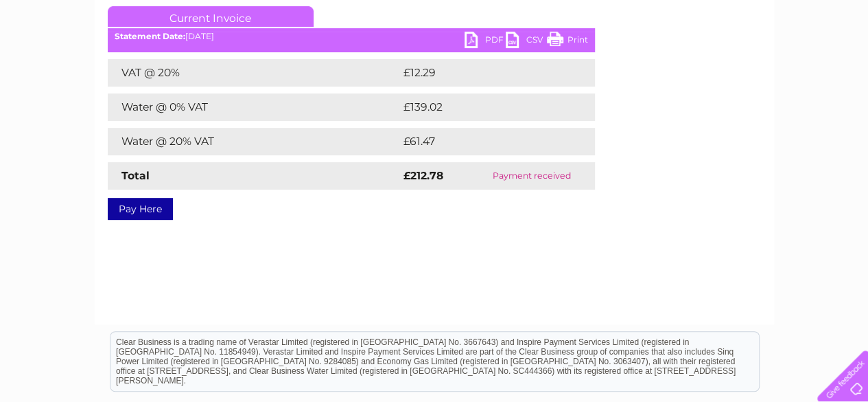  What do you see at coordinates (485, 42) in the screenshot?
I see `a: PDF` at bounding box center [485, 42].